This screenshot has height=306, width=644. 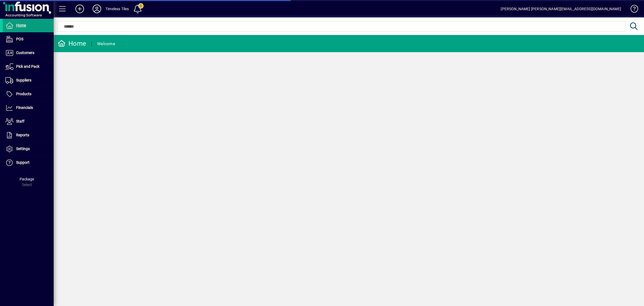 What do you see at coordinates (28, 162) in the screenshot?
I see `a: Support` at bounding box center [28, 162].